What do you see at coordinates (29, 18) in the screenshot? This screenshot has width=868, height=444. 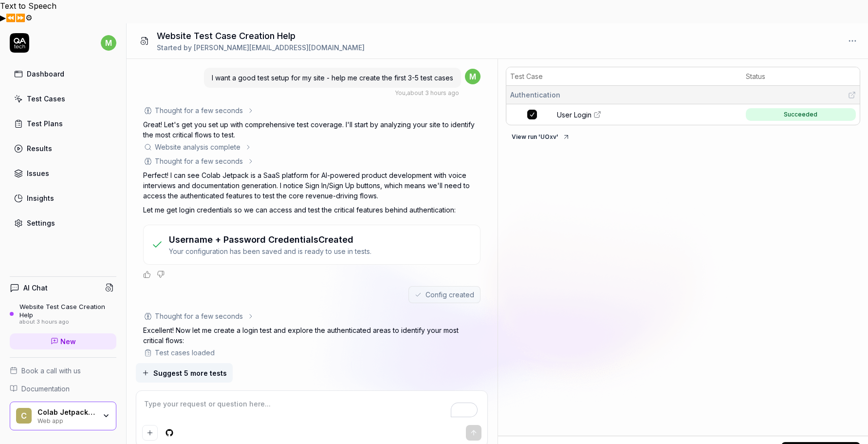 I see `button: Settings` at bounding box center [29, 18].